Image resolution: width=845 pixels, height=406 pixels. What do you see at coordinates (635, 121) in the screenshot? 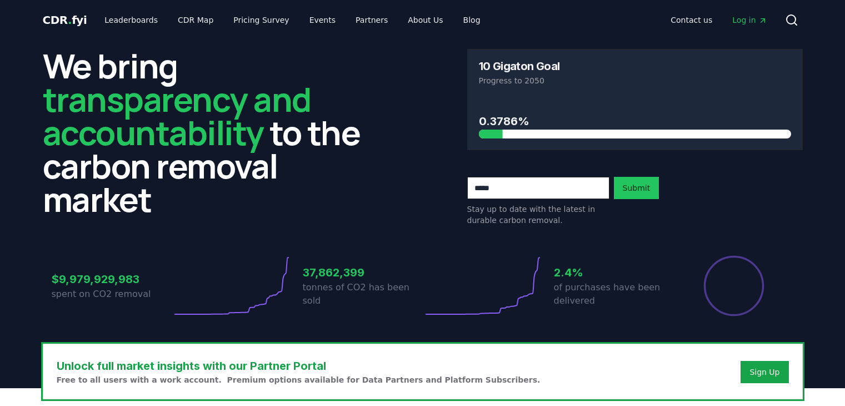
I see `h3: 0.3786%` at bounding box center [635, 121].